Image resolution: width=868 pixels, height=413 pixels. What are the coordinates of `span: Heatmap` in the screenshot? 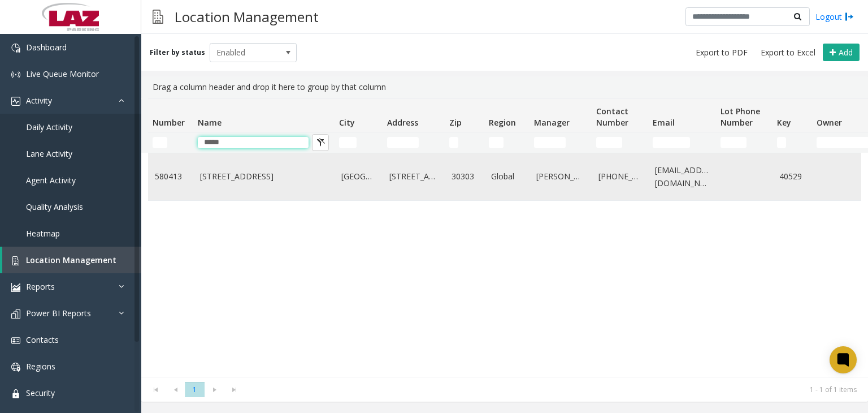 It's located at (43, 233).